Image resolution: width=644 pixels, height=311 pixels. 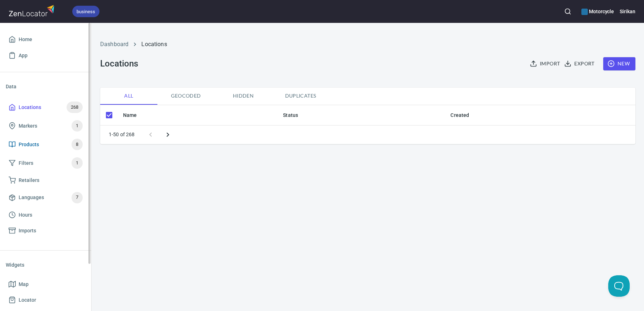 What do you see at coordinates (628, 11) in the screenshot?
I see `button: Sirikan` at bounding box center [628, 11].